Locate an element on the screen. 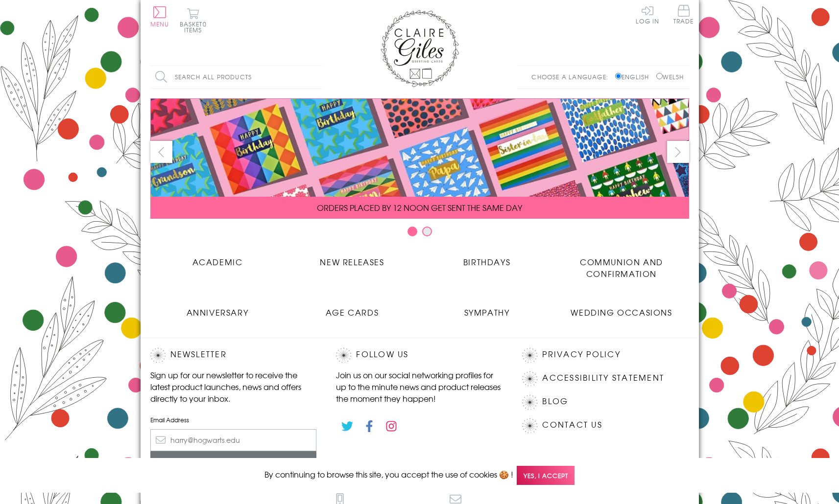 This screenshot has width=839, height=504. a: Contact Us is located at coordinates (572, 425).